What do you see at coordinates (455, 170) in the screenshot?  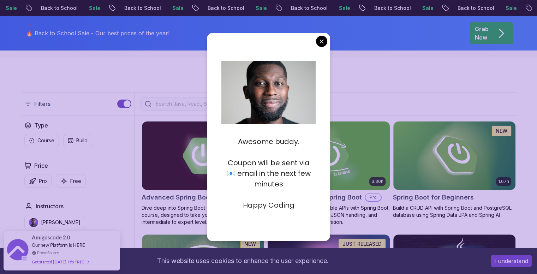 I see `a: Spring Boot for Beginners card1.67hNEWSpring Boot for BeginnersBuild a CRUD API with Spring Boot ...` at bounding box center [455, 170].